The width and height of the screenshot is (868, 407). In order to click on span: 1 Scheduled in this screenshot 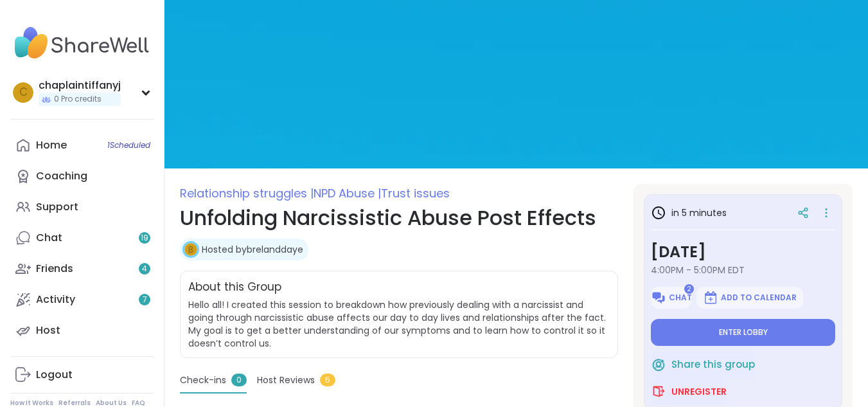, I will do `click(129, 145)`.